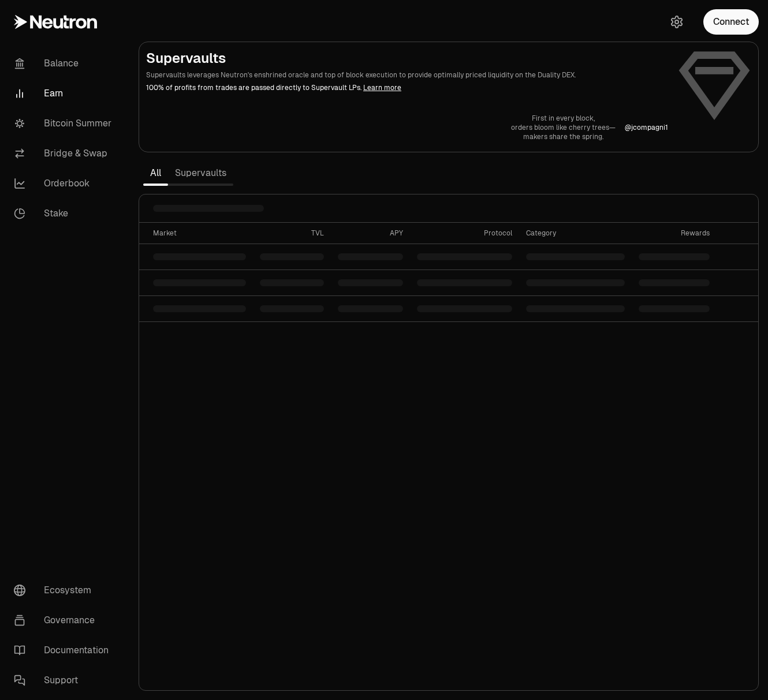  Describe the element at coordinates (407, 58) in the screenshot. I see `h2: Supervaults` at that location.